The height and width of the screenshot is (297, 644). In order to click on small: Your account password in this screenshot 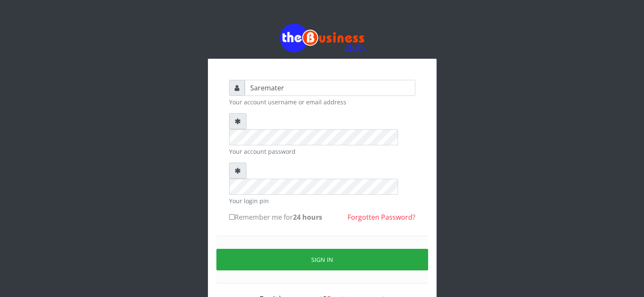, I will do `click(322, 151)`.